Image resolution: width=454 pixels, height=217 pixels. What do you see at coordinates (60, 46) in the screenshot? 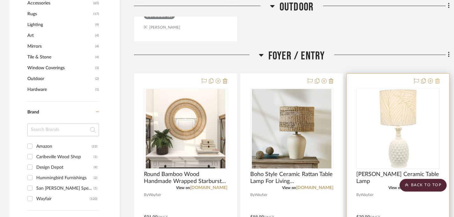
I see `span: Mirrors` at bounding box center [60, 46].